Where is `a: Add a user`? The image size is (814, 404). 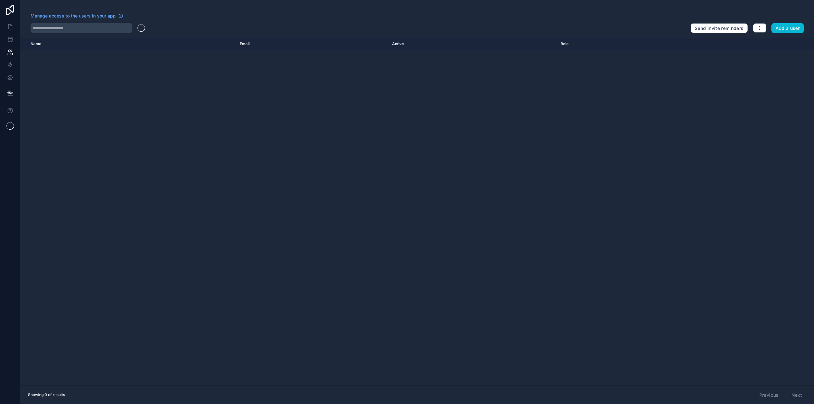 a: Add a user is located at coordinates (787, 28).